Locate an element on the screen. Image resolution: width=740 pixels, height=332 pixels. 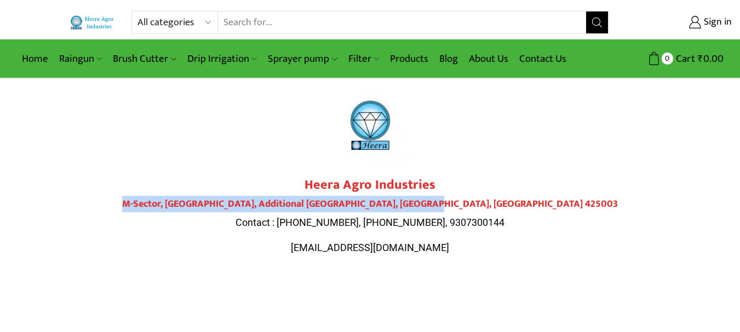
button: Search button is located at coordinates (597, 22).